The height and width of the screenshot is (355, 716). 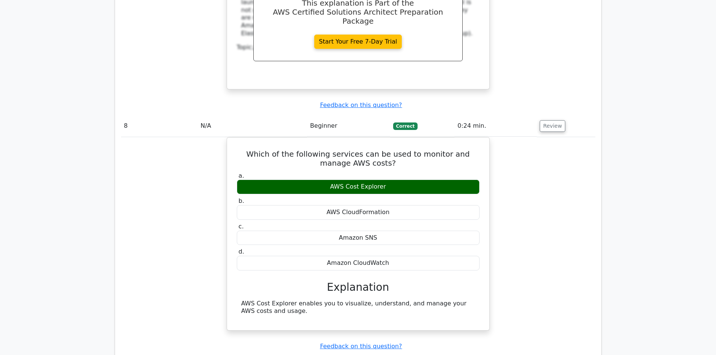 I want to click on h3: Explanation, so click(x=358, y=287).